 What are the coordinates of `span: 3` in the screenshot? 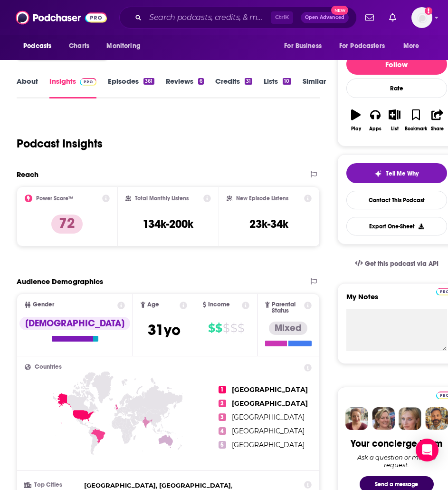 It's located at (223, 417).